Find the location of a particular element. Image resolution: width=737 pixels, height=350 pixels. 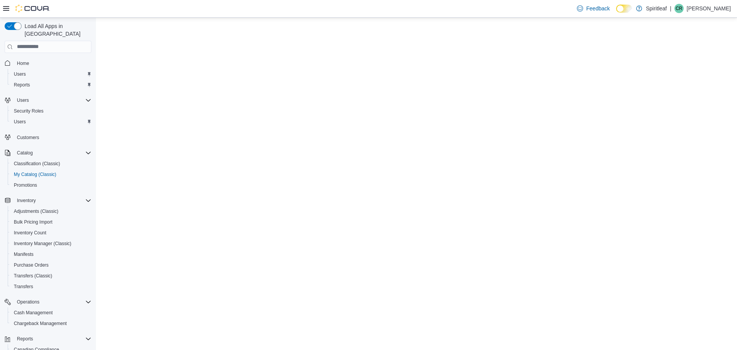

a: Inventory Count is located at coordinates (30, 233).